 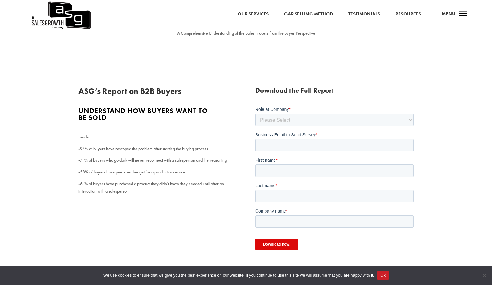 What do you see at coordinates (157, 175) in the screenshot?
I see `p: -58% of buyers have paid over budget for a product or service` at bounding box center [157, 175].